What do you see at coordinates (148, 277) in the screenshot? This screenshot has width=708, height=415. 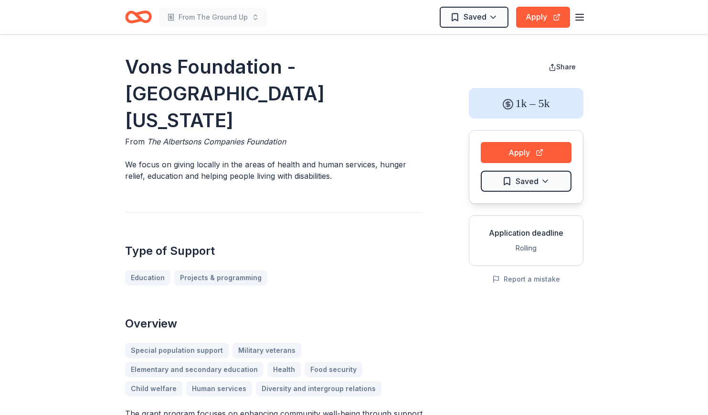 I see `a: Education` at bounding box center [148, 277].